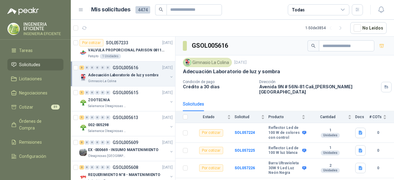 This screenshot has height=180, width=394. I want to click on th: Solicitud, so click(252, 117).